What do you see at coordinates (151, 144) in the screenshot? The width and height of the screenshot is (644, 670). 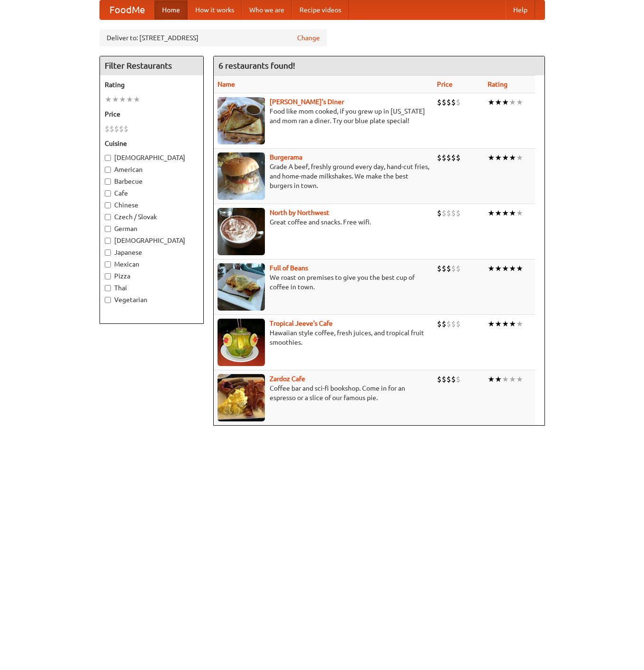 I see `h5: Cuisine` at bounding box center [151, 144].